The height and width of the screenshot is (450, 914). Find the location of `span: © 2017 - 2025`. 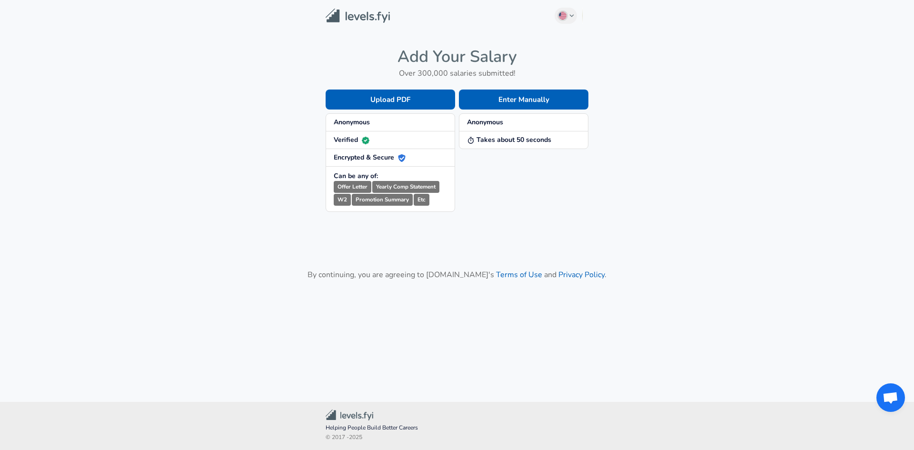

span: © 2017 - 2025 is located at coordinates (457, 437).